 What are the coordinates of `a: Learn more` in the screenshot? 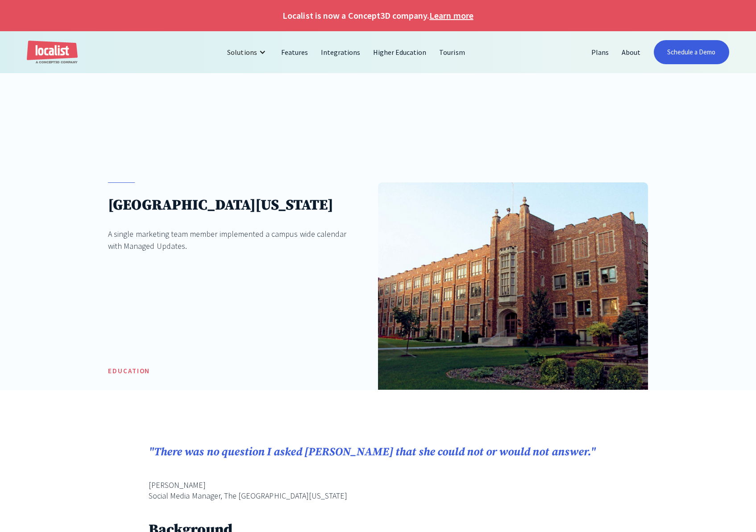 It's located at (451, 16).